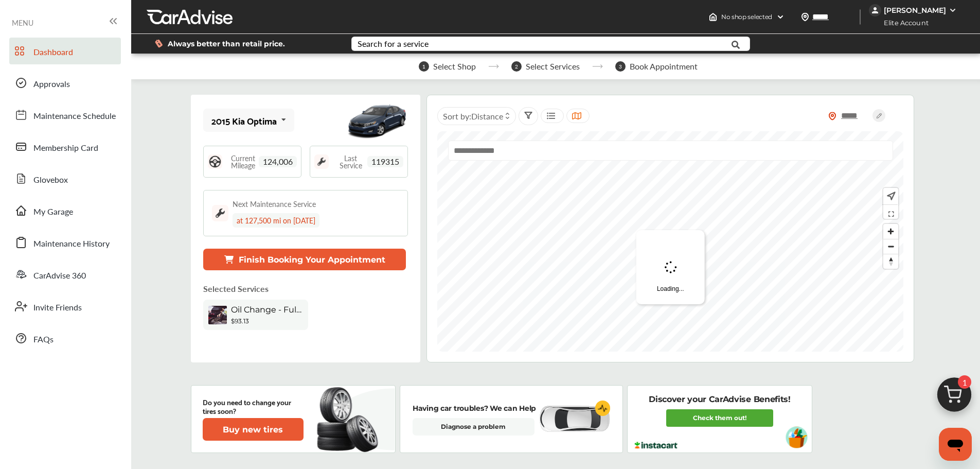 The image size is (980, 469). What do you see at coordinates (253, 406) in the screenshot?
I see `p: Do you need to change your tires soon?` at bounding box center [253, 406].